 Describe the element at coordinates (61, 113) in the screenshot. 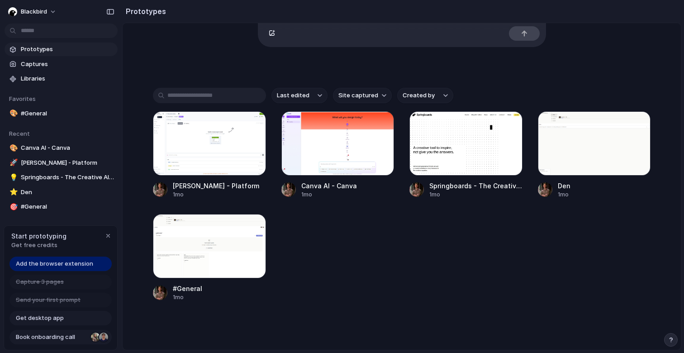

I see `div: 🎨#General` at that location.